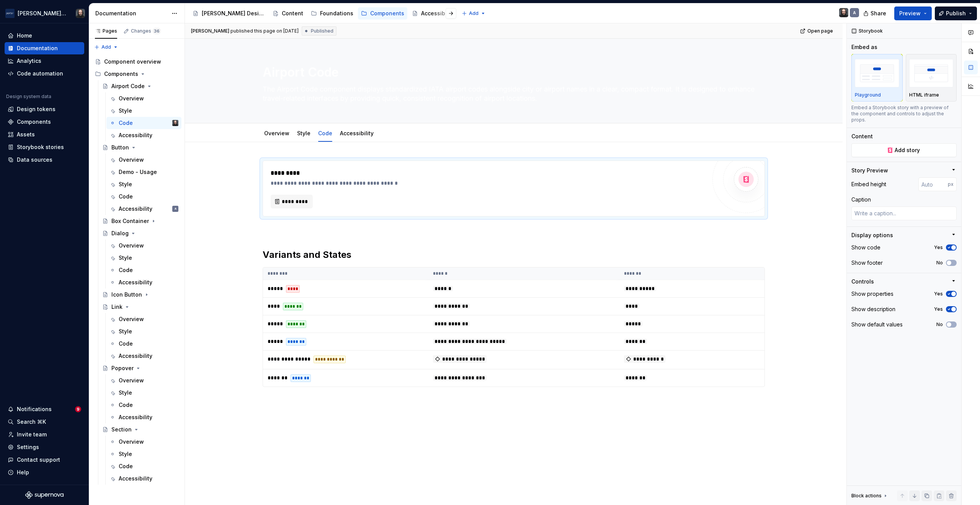  I want to click on textarea: Airport Code, so click(512, 73).